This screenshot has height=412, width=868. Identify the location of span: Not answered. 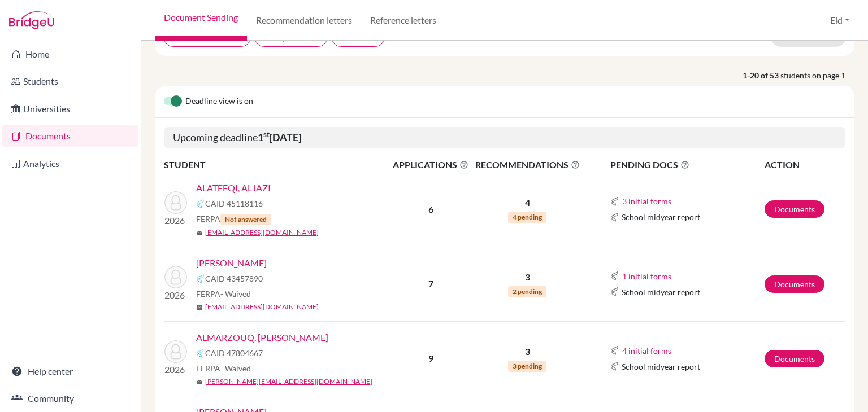
(246, 220).